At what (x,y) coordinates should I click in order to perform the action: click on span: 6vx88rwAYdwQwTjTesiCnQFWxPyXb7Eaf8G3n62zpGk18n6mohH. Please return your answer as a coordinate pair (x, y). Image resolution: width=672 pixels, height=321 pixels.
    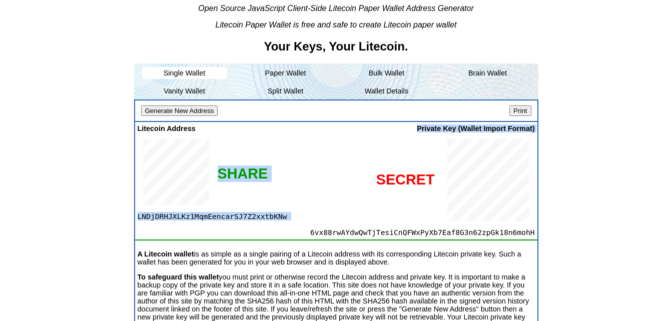
    Looking at the image, I should click on (396, 232).